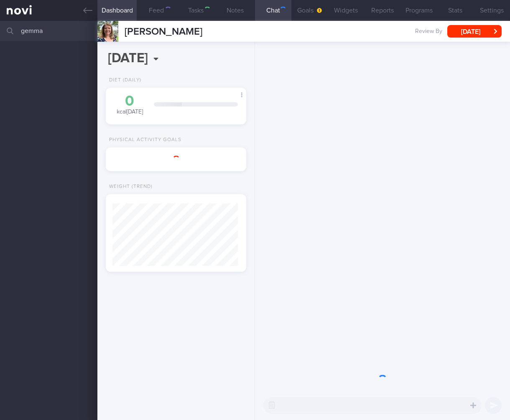  Describe the element at coordinates (144, 140) in the screenshot. I see `div: Physical Activity Goals` at that location.